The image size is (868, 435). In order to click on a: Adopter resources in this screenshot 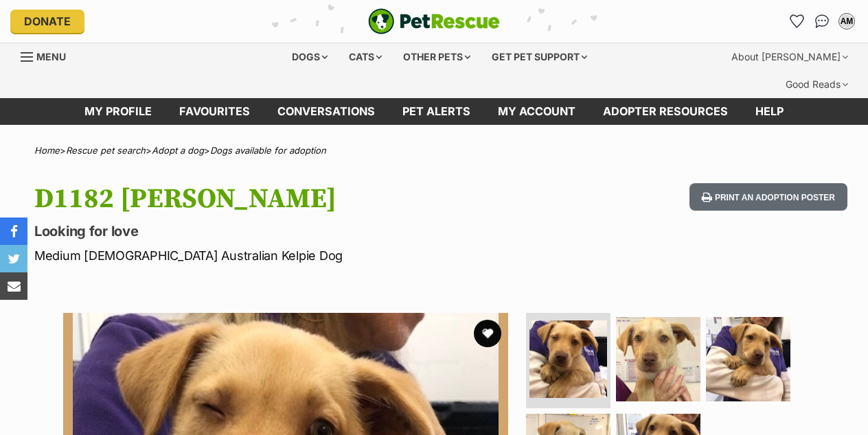, I will do `click(665, 112)`.